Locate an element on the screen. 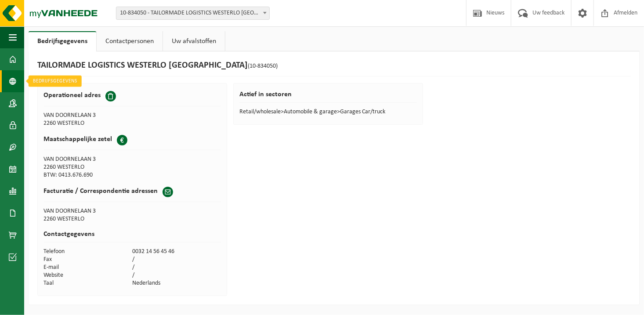 This screenshot has height=315, width=644. a: Uw afvalstoffen is located at coordinates (194, 41).